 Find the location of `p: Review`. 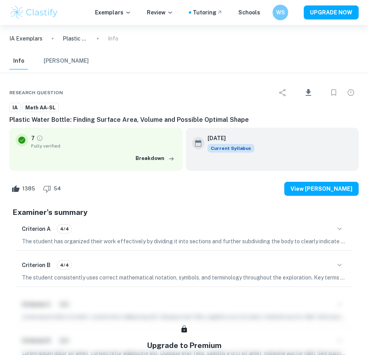

p: Review is located at coordinates (160, 12).